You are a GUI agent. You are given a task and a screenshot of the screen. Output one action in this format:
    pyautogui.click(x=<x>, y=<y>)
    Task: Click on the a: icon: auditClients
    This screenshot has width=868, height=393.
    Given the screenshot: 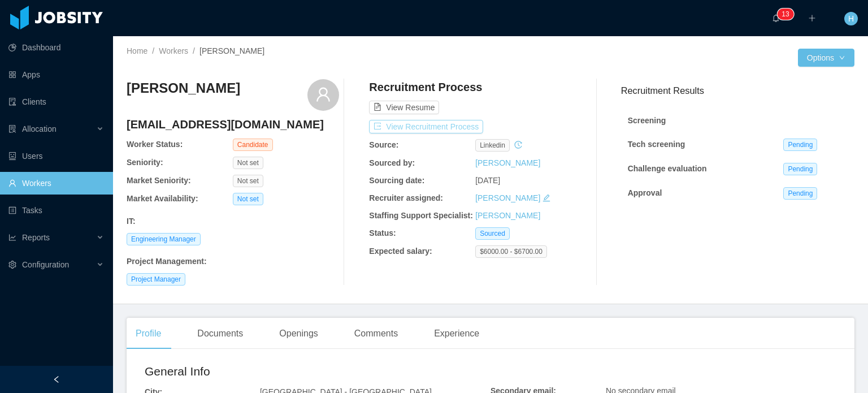 What is the action you would take?
    pyautogui.click(x=56, y=102)
    